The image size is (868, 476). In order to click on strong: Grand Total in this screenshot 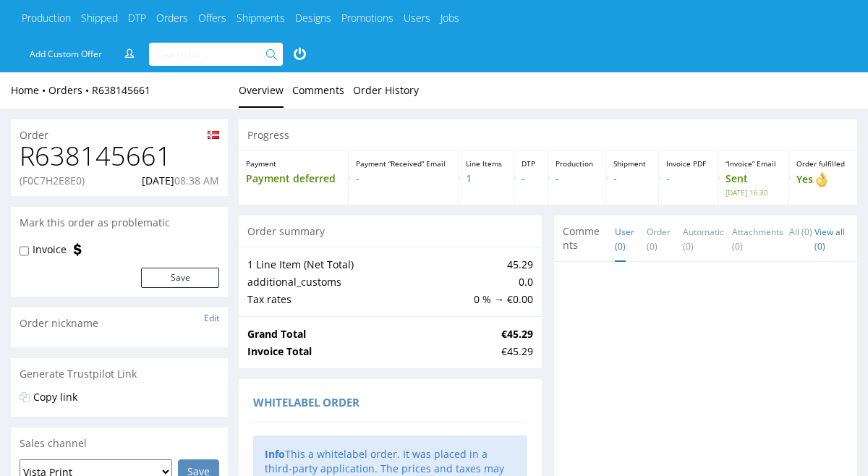, I will do `click(276, 334)`.